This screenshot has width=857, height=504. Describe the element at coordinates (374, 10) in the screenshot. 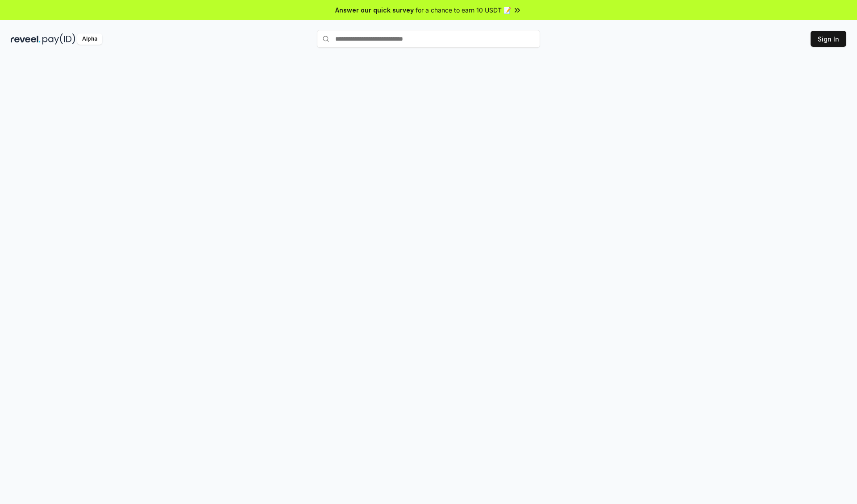

I see `span: Answer our quick survey` at that location.